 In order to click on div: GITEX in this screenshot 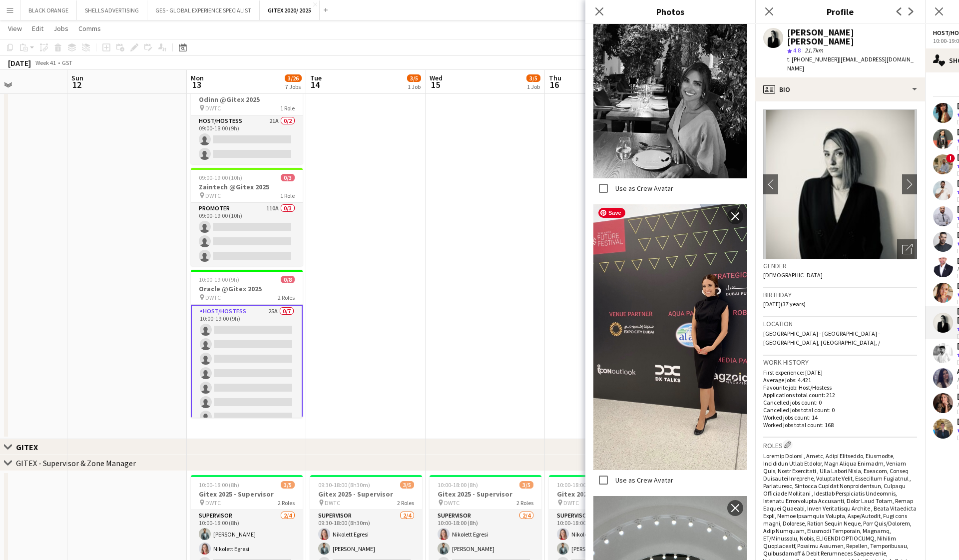, I will do `click(31, 447)`.